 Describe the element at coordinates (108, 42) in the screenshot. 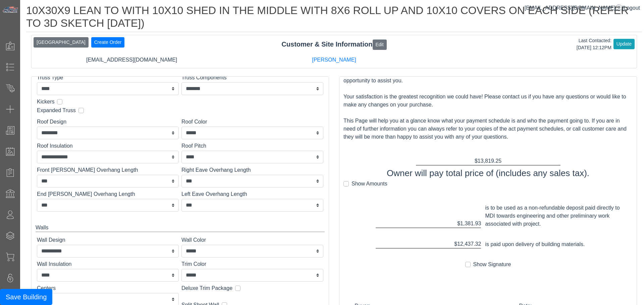

I see `button: Create Order` at that location.